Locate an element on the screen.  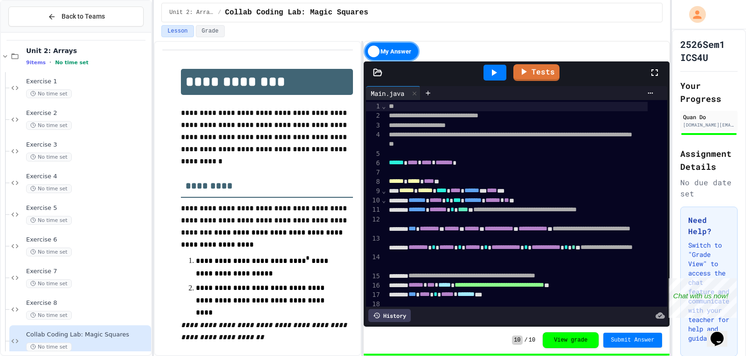
div: 8 is located at coordinates (373, 182).